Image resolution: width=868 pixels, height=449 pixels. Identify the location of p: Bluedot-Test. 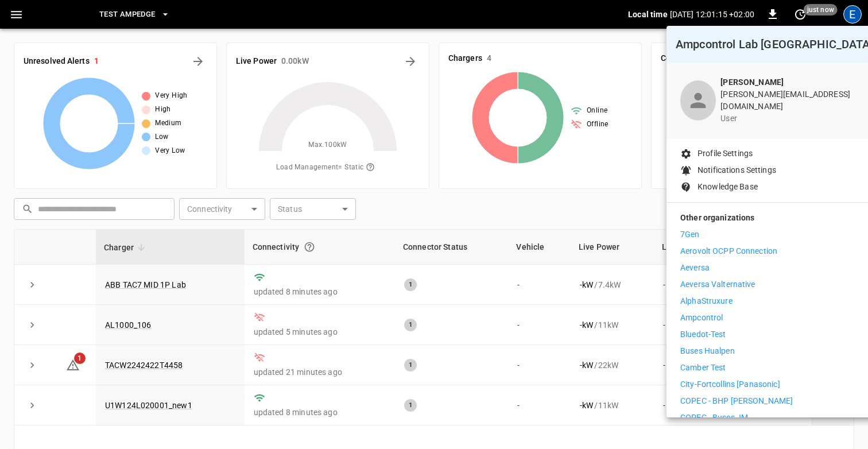
(703, 334).